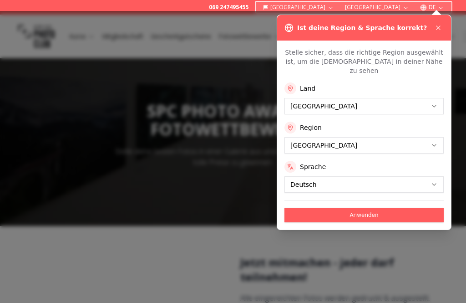 Image resolution: width=466 pixels, height=303 pixels. What do you see at coordinates (311, 127) in the screenshot?
I see `label: Region` at bounding box center [311, 127].